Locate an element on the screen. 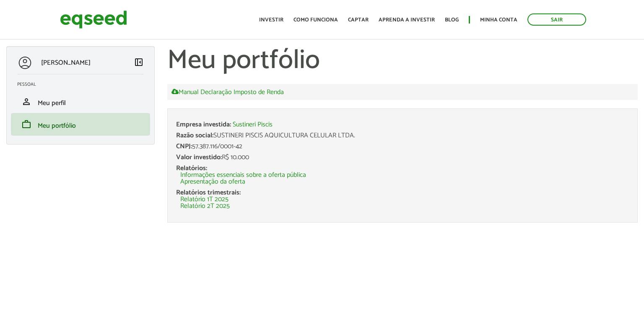 This screenshot has height=310, width=644. a: Colapsar menu is located at coordinates (139, 63).